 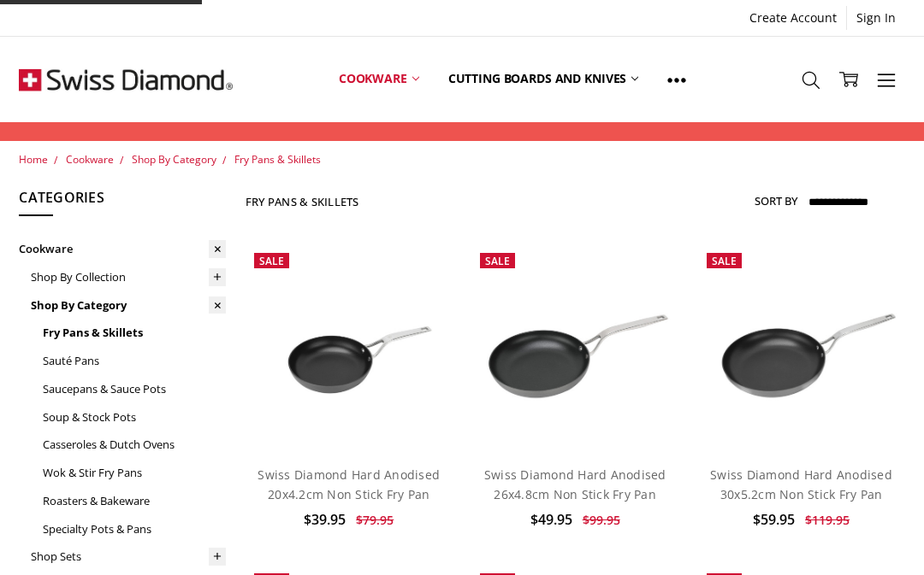 What do you see at coordinates (544, 79) in the screenshot?
I see `a: Cutting boards and knives` at bounding box center [544, 79].